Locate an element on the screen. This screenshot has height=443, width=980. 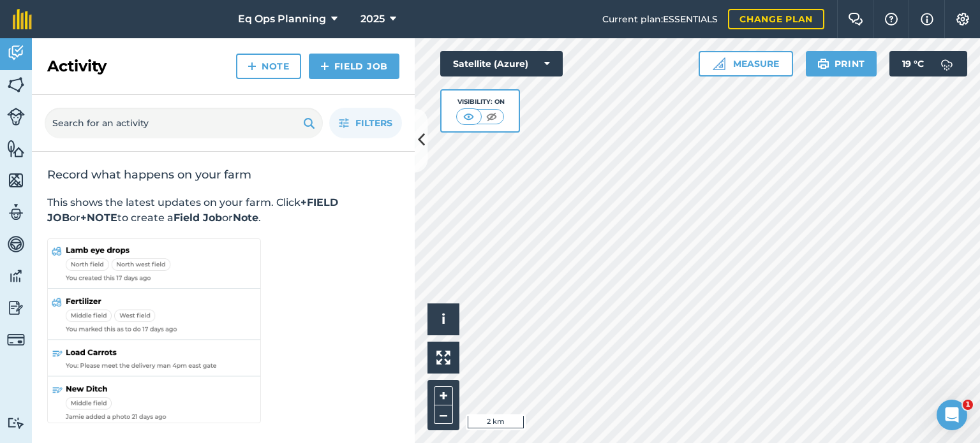
img: Ruler icon is located at coordinates (719, 64).